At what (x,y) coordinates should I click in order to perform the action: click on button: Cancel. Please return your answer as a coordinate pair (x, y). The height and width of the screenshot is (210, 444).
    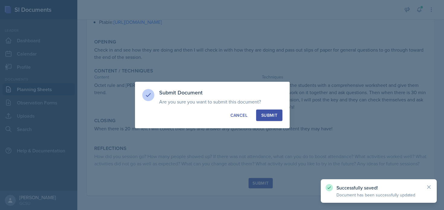
    Looking at the image, I should click on (239, 115).